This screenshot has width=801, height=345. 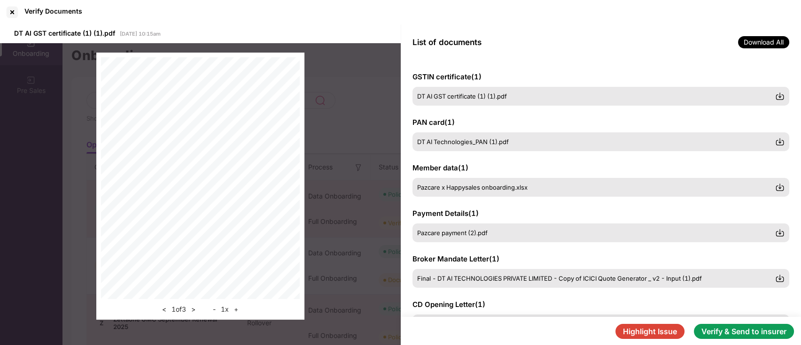 I want to click on span: Payment Details ( 1 ), so click(x=445, y=213).